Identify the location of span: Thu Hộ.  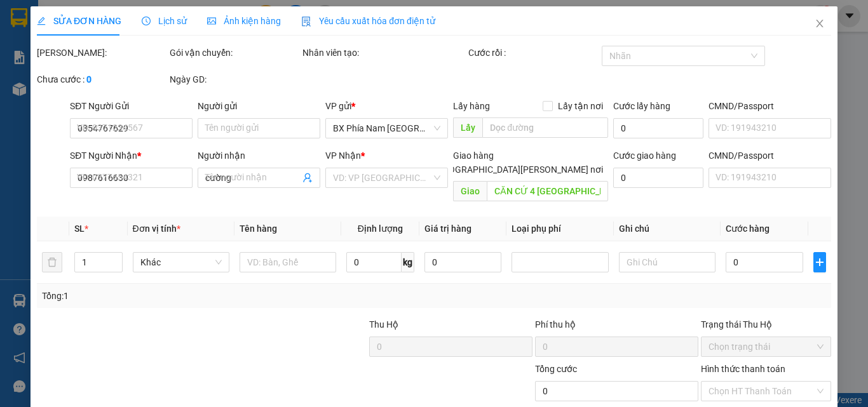
(383, 324).